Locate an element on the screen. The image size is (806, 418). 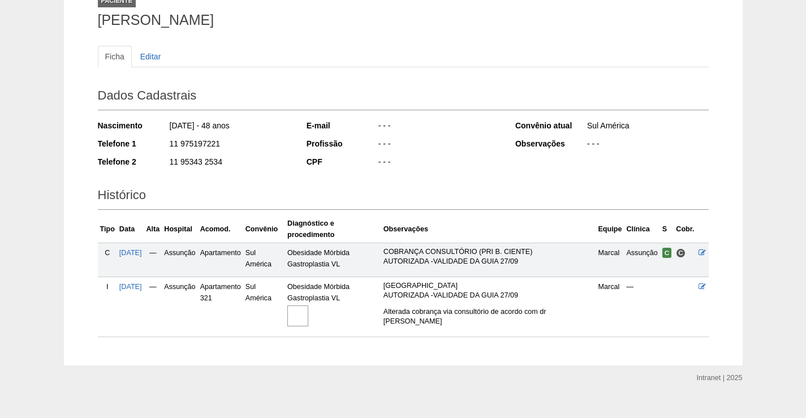
div: Intranet | 2025 is located at coordinates (719, 378).